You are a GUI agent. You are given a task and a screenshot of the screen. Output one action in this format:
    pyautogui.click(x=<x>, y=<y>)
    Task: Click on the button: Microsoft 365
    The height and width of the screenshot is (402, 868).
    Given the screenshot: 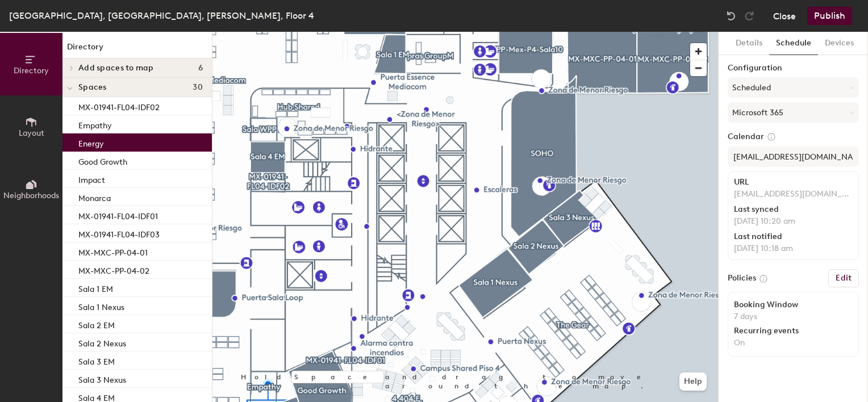 What is the action you would take?
    pyautogui.click(x=793, y=113)
    